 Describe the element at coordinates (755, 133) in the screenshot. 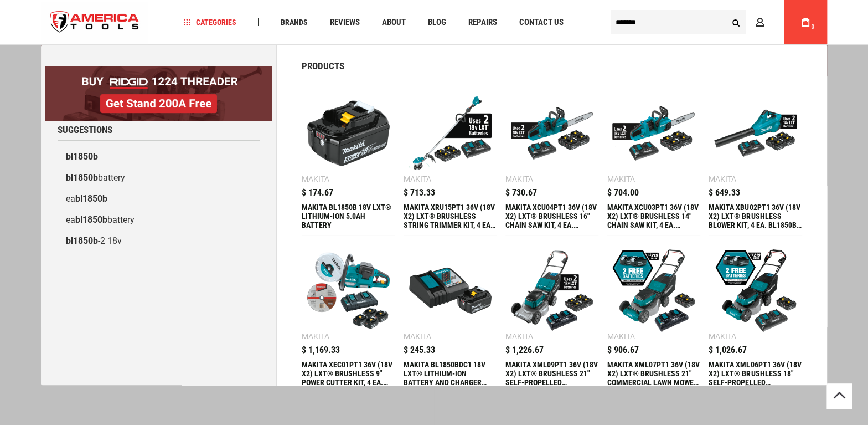

I see `img: MAKITA XBU02PT1 36V (18V X2) LXT® BRUSHLESS BLOWER KIT, 4 EA. BL1850B BATTERY, DUAL PORT CHARGER ...` at that location.